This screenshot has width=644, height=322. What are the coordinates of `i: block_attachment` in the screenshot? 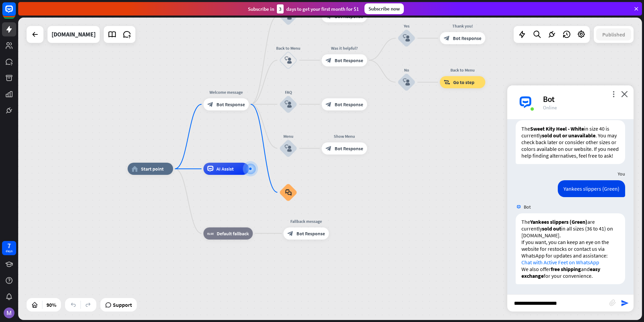 It's located at (613, 303).